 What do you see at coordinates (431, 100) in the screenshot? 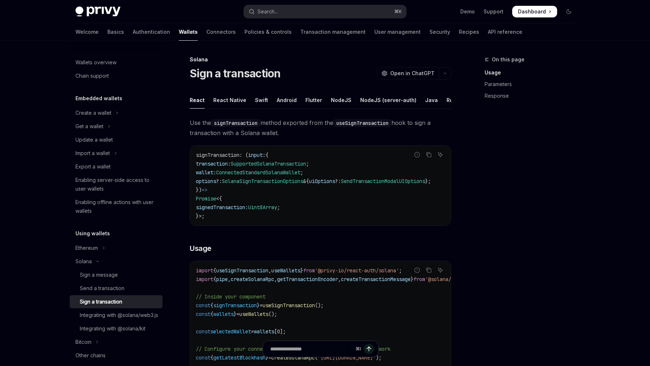
I see `div: Java` at bounding box center [431, 100].